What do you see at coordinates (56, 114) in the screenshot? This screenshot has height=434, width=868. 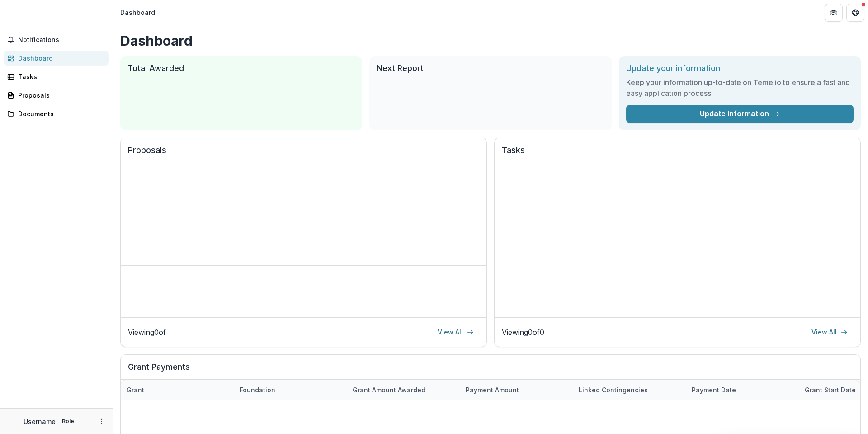 I see `a: Documents` at bounding box center [56, 114].